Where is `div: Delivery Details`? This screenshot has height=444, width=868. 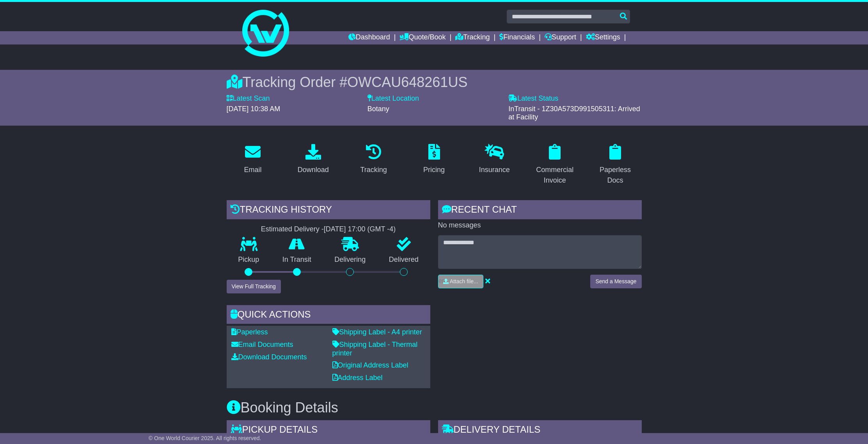
div: Delivery Details is located at coordinates (539, 431).